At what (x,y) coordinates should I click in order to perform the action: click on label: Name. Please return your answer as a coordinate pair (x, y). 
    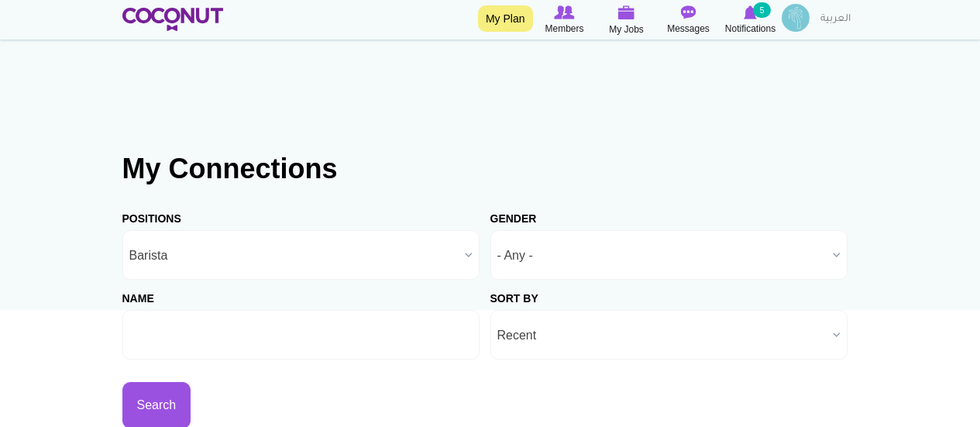
    Looking at the image, I should click on (138, 293).